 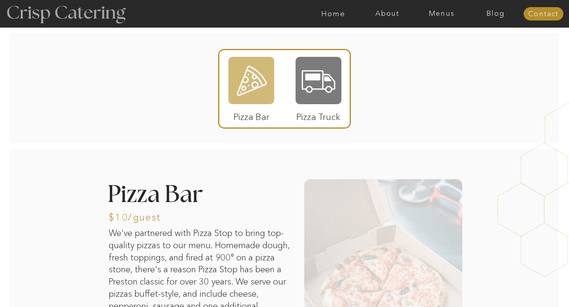 What do you see at coordinates (441, 14) in the screenshot?
I see `nav: Menus` at bounding box center [441, 14].